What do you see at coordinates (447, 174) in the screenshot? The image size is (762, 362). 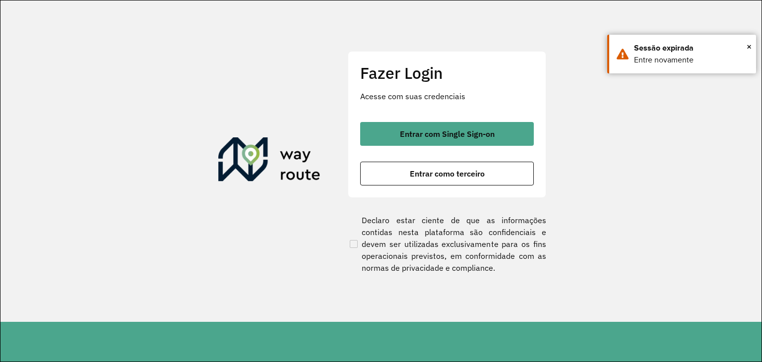 I see `span: Entrar como terceiro` at bounding box center [447, 174].